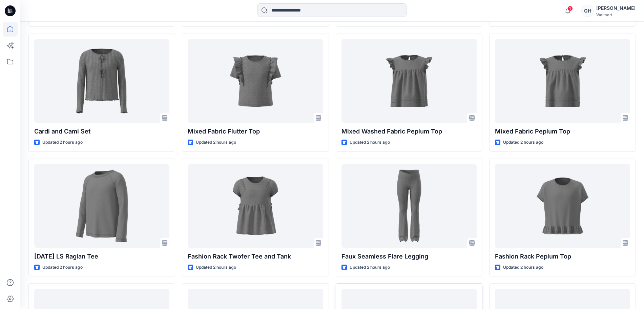 This screenshot has height=309, width=644. What do you see at coordinates (562, 81) in the screenshot?
I see `a: Mixed Fabric Peplum Top` at bounding box center [562, 81].